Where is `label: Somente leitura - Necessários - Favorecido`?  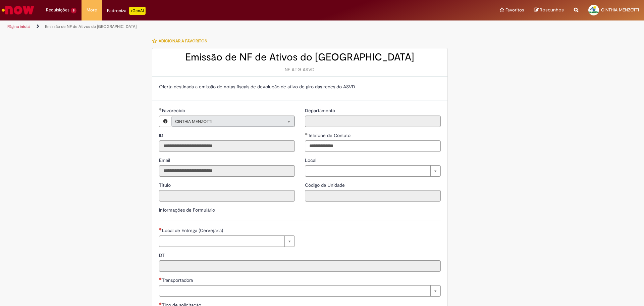 label: Somente leitura - Necessários - Favorecido is located at coordinates (173, 111).